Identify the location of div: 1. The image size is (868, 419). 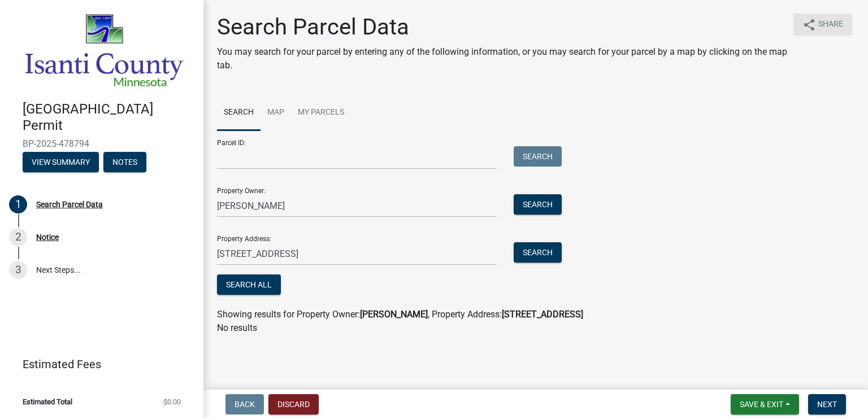
(18, 205).